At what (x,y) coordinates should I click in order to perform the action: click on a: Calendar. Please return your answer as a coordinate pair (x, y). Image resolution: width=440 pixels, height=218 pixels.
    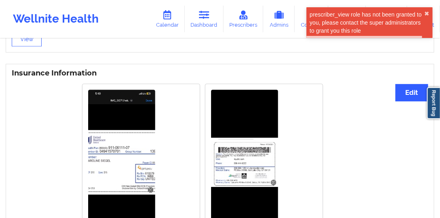
    Looking at the image, I should click on (167, 19).